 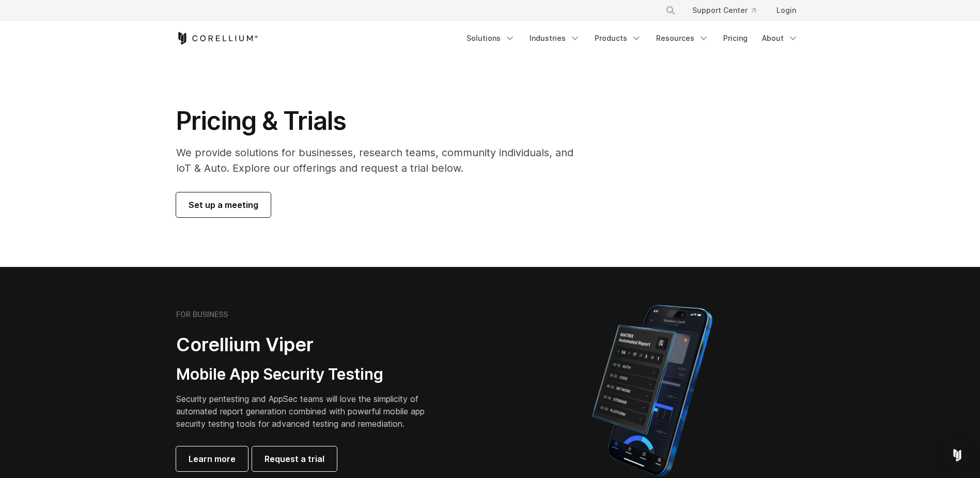 What do you see at coordinates (212, 459) in the screenshot?
I see `span: Learn more` at bounding box center [212, 459].